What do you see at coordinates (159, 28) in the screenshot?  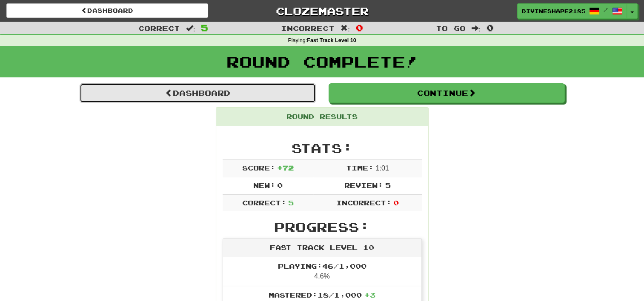 I see `span: Correct` at bounding box center [159, 28].